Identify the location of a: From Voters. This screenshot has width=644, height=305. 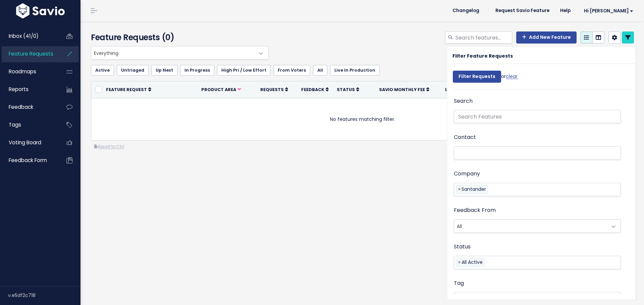
(292, 70).